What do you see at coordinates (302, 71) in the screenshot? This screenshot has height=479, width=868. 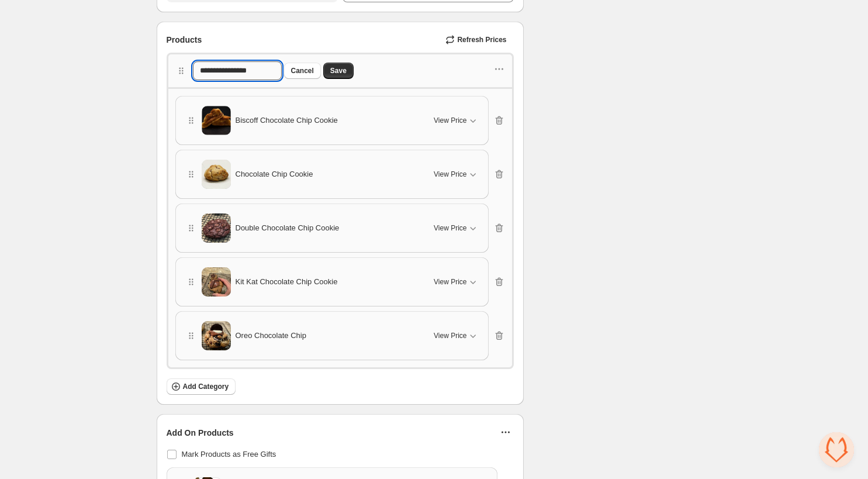 I see `button: Cancel` at bounding box center [302, 71].